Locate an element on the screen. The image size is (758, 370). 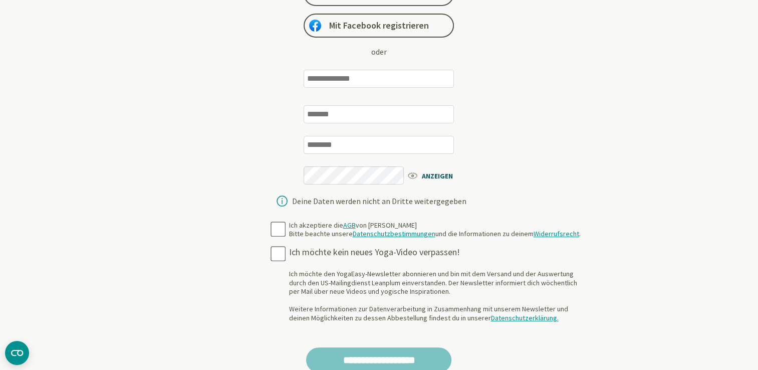
div: Ich möchte kein neues Yoga-Video verpassen! is located at coordinates (437, 252).